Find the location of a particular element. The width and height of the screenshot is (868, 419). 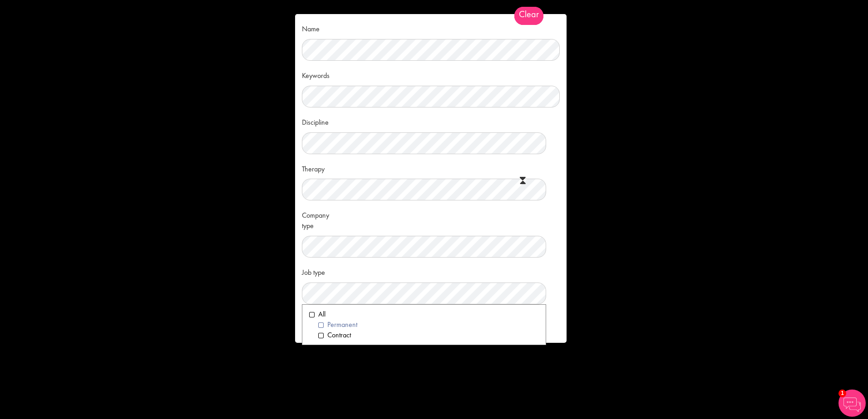

label: Job type is located at coordinates (321, 271).